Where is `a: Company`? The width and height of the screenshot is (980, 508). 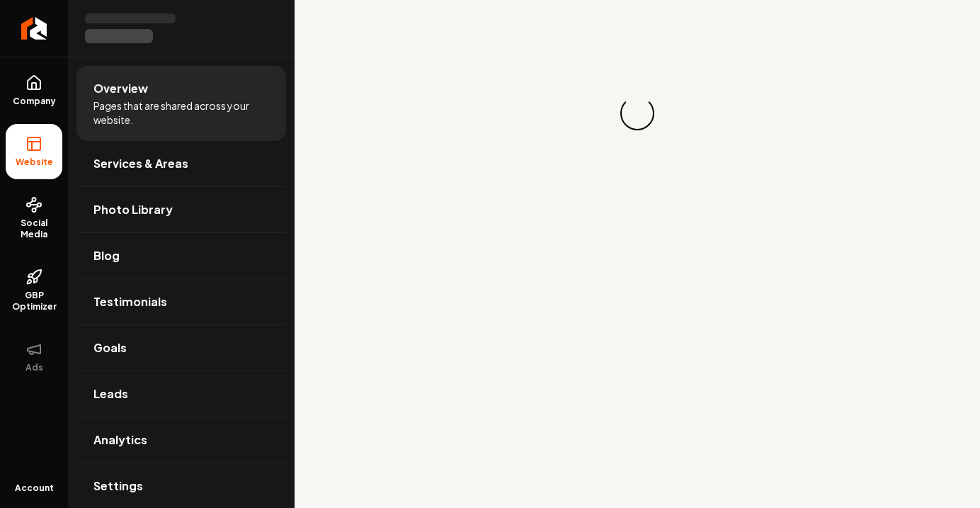
a: Company is located at coordinates (34, 91).